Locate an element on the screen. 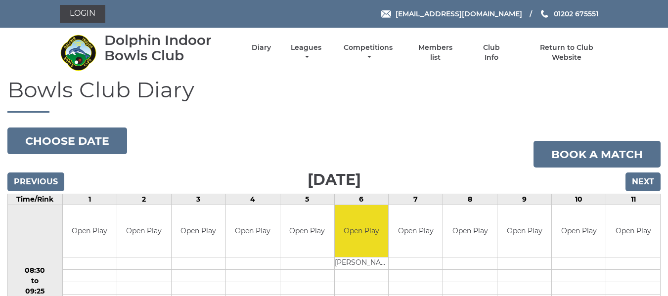 The image size is (668, 296). a: Leagues is located at coordinates (306, 52).